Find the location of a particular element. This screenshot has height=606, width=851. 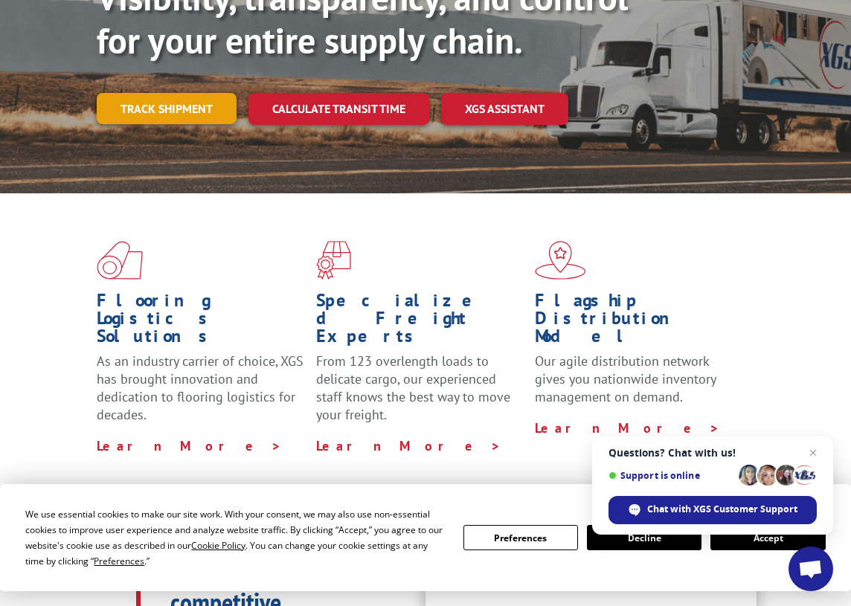

a: Track shipment is located at coordinates (167, 109).